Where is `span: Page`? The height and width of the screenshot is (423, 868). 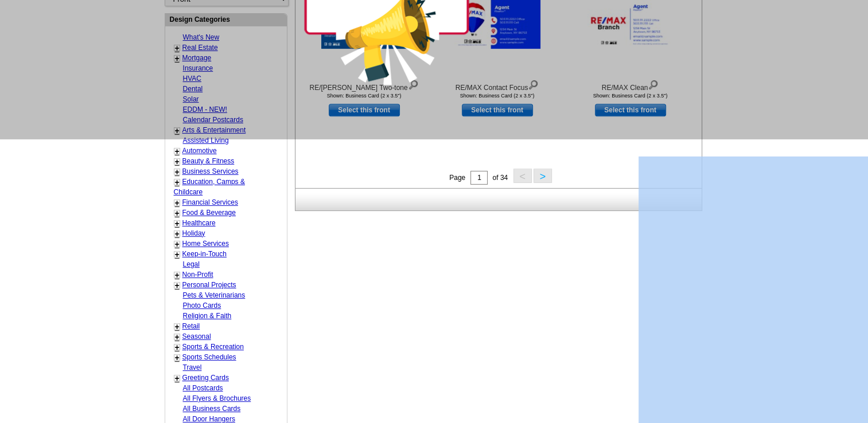 span: Page is located at coordinates (457, 178).